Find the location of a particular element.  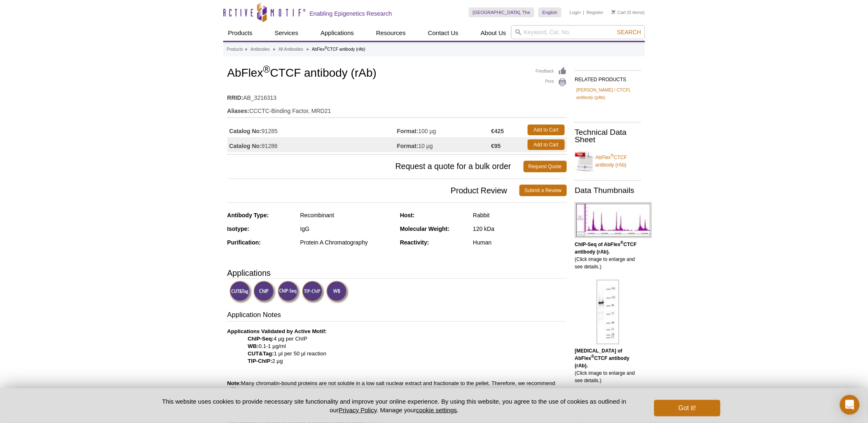

strong: Antibody Type: is located at coordinates (248, 215).